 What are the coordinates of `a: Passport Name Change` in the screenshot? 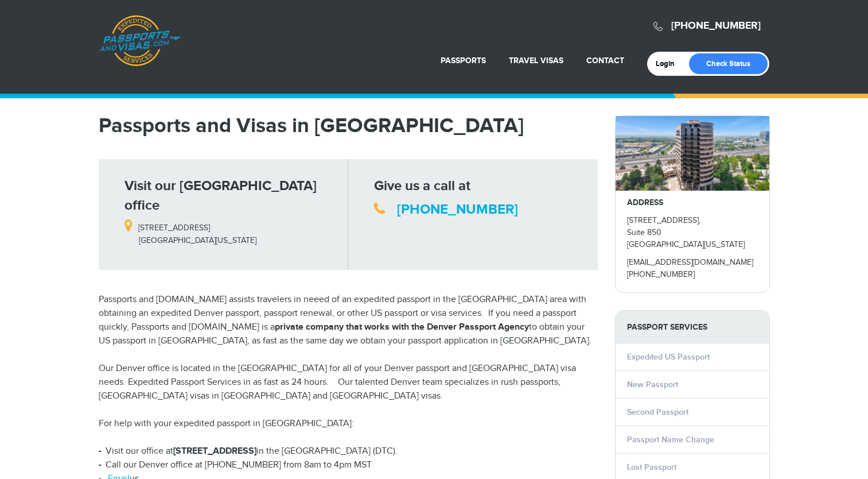 It's located at (671, 439).